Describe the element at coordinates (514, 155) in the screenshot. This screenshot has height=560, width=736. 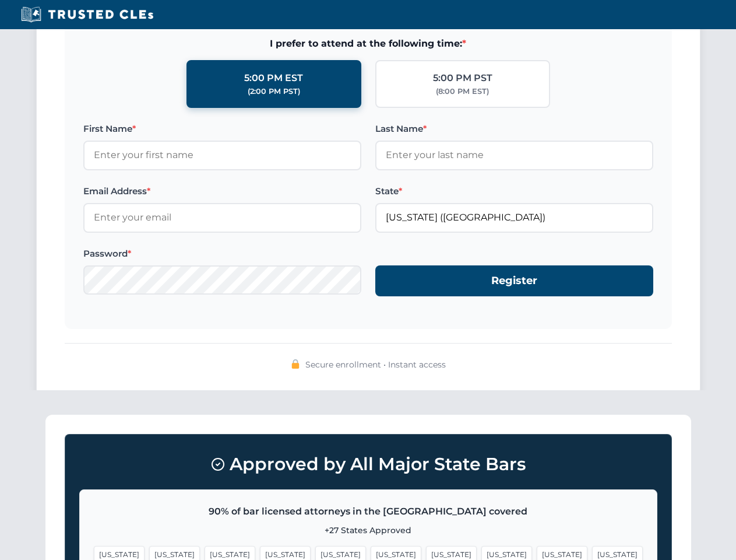
I see `input: Enter your last name` at that location.